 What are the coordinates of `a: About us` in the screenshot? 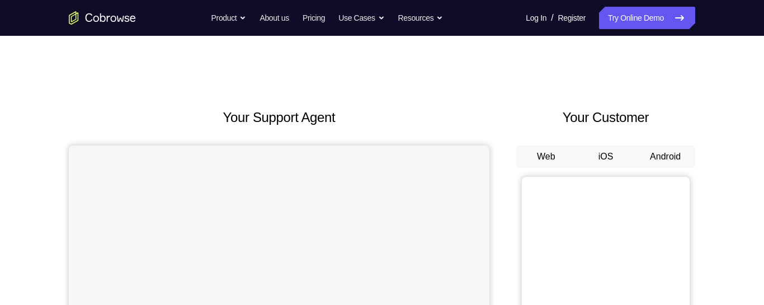 It's located at (274, 18).